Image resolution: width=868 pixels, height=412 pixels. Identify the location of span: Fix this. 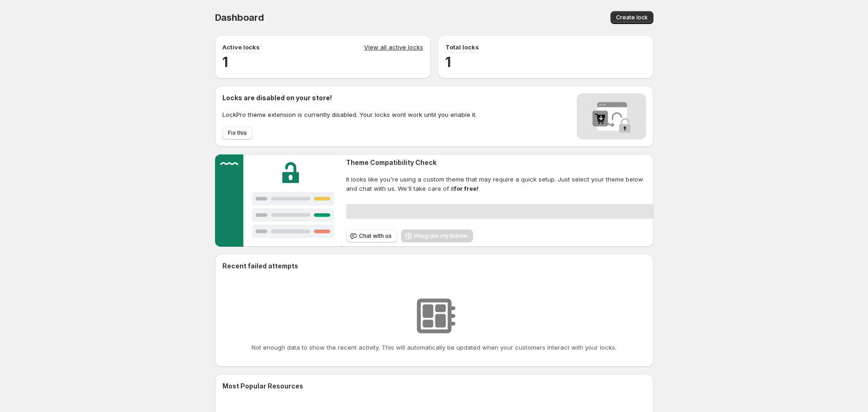
(237, 133).